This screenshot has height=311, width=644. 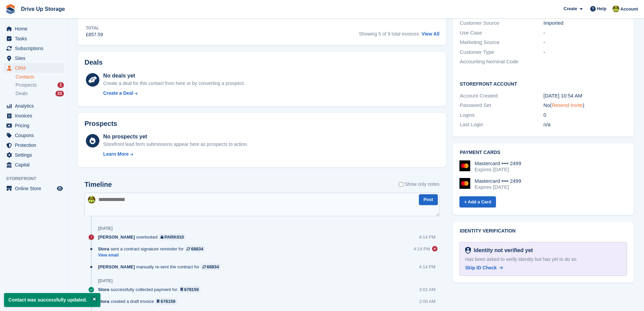 What do you see at coordinates (570, 9) in the screenshot?
I see `span: Create` at bounding box center [570, 9].